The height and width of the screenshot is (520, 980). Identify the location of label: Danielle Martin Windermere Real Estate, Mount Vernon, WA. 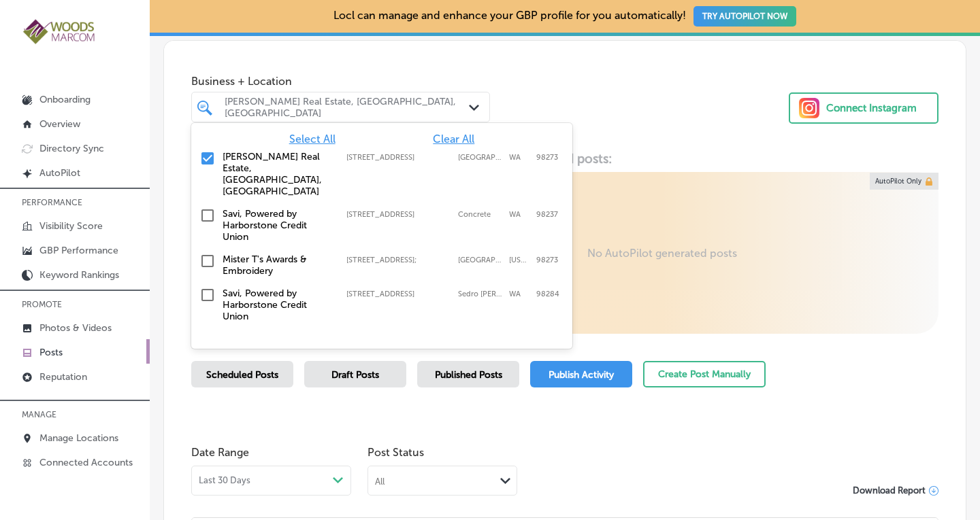
(278, 174).